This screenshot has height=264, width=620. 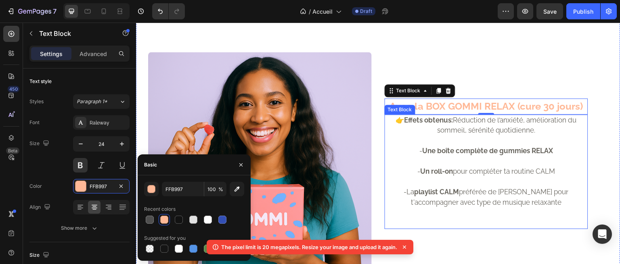 I want to click on button: Publish, so click(x=583, y=11).